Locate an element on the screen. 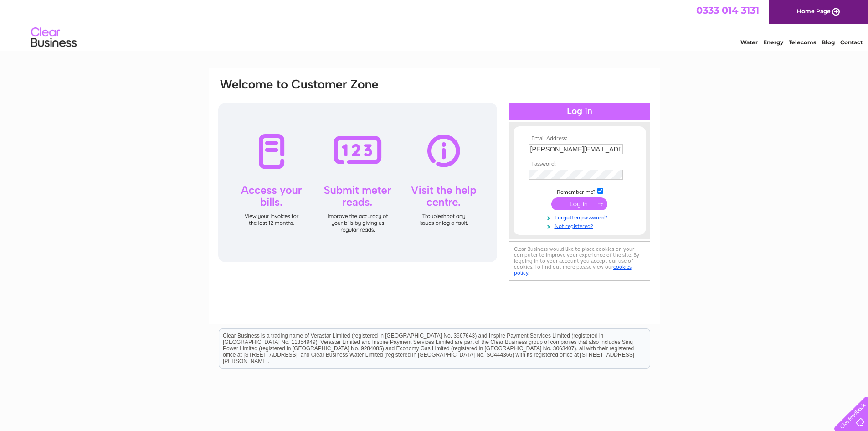 This screenshot has width=868, height=431. img: logo.png is located at coordinates (54, 38).